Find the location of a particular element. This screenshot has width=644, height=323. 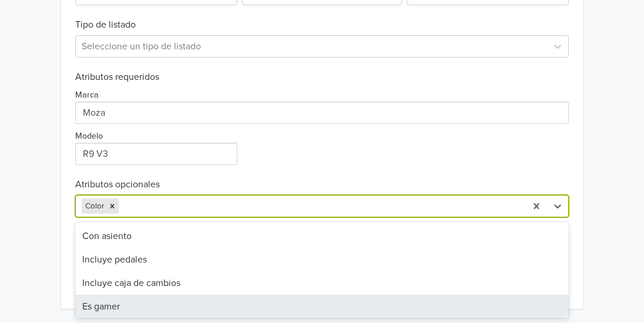

div: Es gamer is located at coordinates (322, 307).